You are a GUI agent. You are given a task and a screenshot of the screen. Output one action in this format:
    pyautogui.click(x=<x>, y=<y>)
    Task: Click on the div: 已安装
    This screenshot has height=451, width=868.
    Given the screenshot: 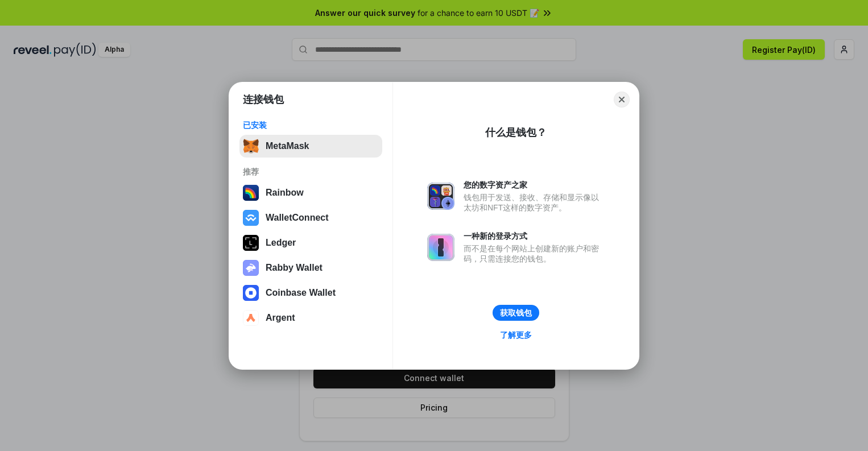 What is the action you would take?
    pyautogui.click(x=311, y=125)
    